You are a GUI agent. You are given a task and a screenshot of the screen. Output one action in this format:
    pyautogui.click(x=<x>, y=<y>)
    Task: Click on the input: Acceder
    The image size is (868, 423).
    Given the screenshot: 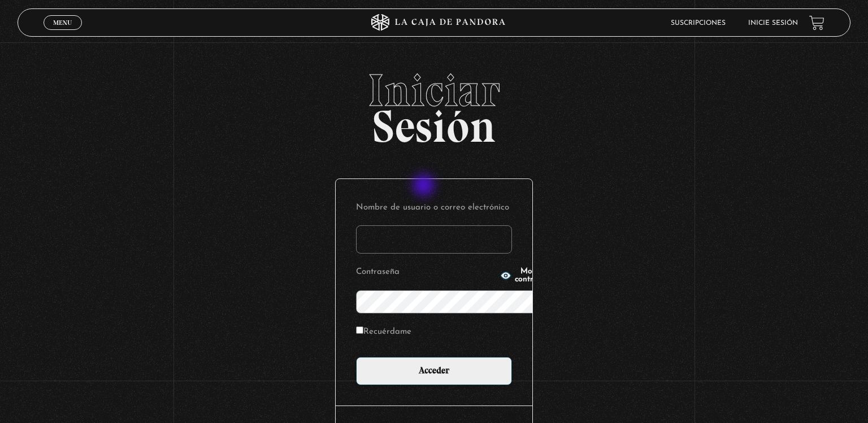 What is the action you would take?
    pyautogui.click(x=434, y=371)
    